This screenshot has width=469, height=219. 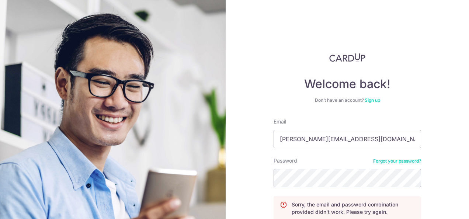 What do you see at coordinates (347, 58) in the screenshot?
I see `img: CardUp Logo` at bounding box center [347, 58].